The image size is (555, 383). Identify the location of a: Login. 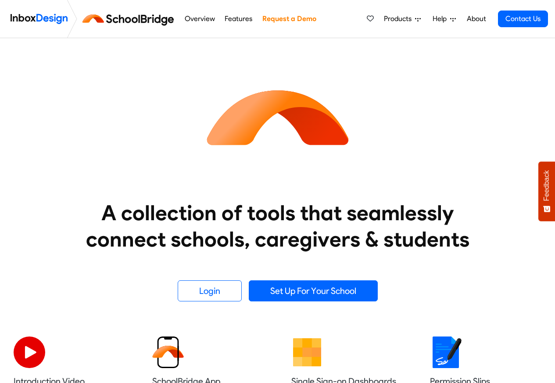
(210, 291).